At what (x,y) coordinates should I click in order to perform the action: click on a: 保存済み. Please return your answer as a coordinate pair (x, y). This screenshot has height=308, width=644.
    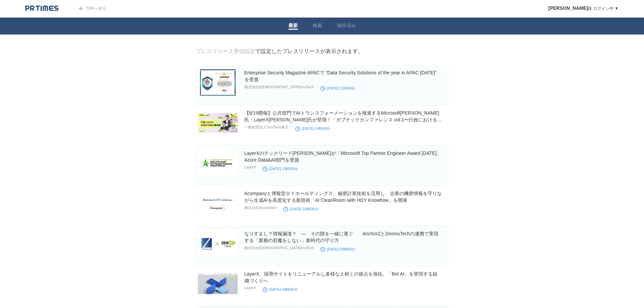
    Looking at the image, I should click on (347, 26).